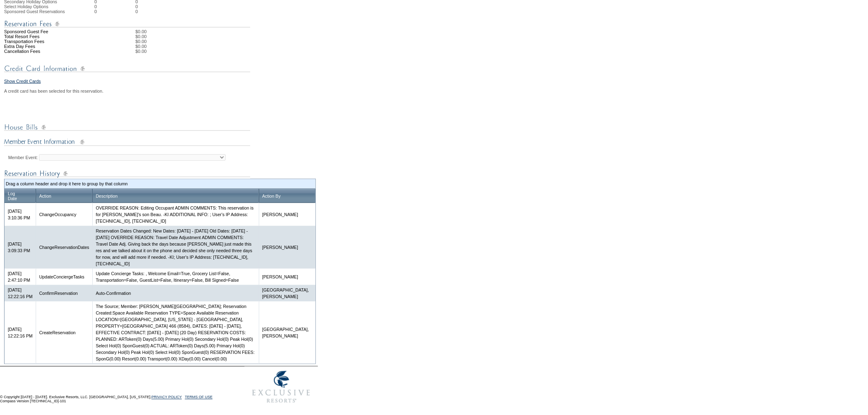  I want to click on td: Sponsored Guest Fee, so click(49, 32).